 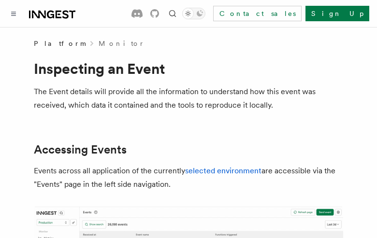 I want to click on p: Events across all application of the currently are accessible via the "Events" page in the left s..., so click(x=189, y=178).